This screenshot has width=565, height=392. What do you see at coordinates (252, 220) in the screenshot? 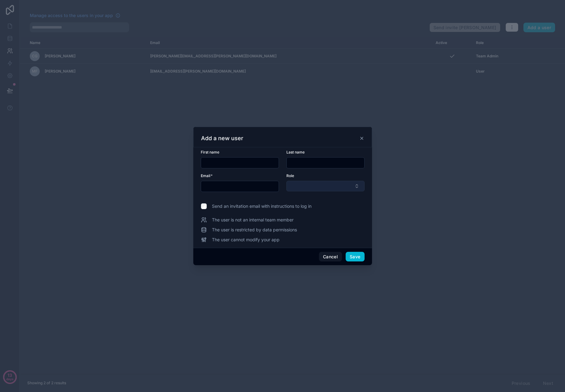
I see `span: The user is not an internal team member` at bounding box center [252, 220].